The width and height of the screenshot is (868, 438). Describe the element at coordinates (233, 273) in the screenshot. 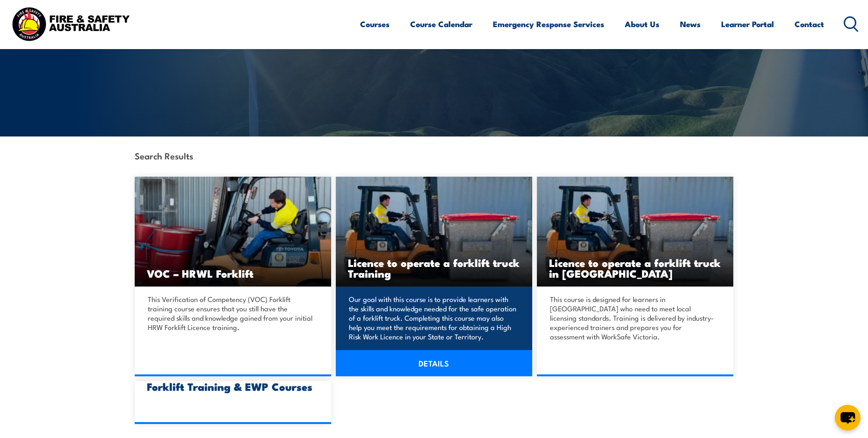

I see `h3: VOC – HRWL Forklift` at that location.